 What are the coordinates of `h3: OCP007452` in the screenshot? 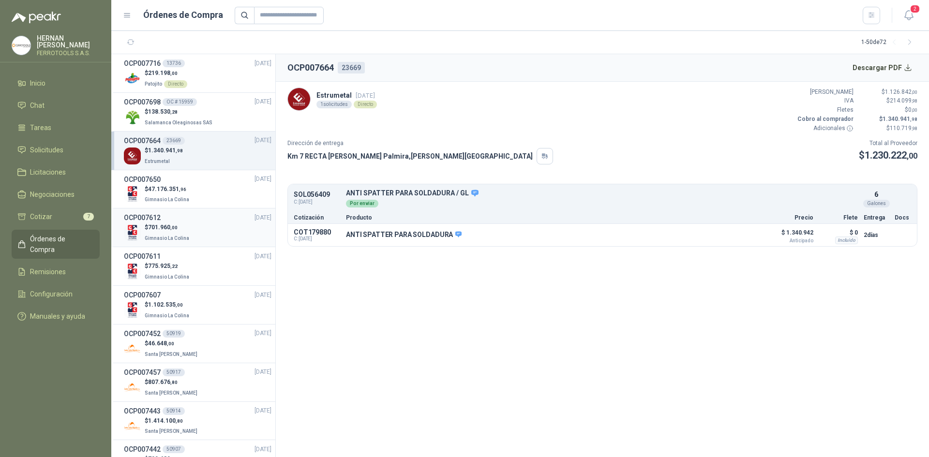 It's located at (142, 334).